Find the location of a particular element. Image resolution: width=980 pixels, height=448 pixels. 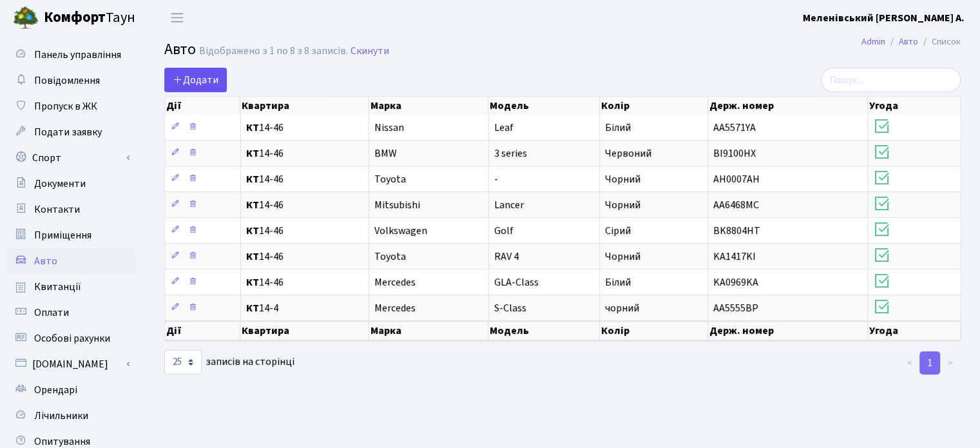

span: Mitsubishi is located at coordinates (397, 205).